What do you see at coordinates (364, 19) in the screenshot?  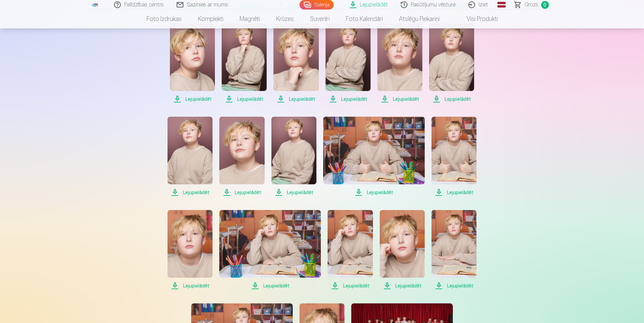 I see `a: Foto kalendāri` at bounding box center [364, 19].